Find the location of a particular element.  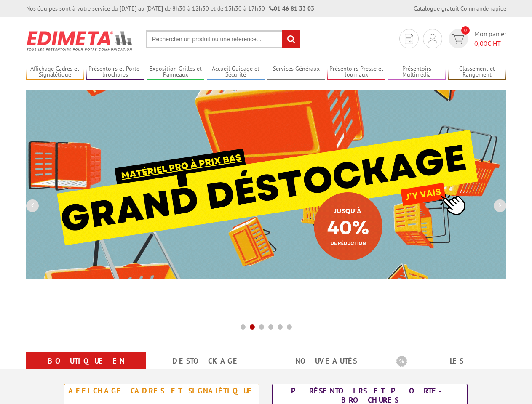

div: Affichage Cadres et Signalétique is located at coordinates (161, 391).